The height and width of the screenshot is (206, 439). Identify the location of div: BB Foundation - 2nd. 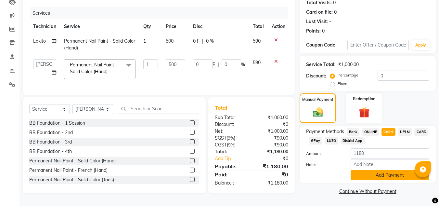
(51, 132).